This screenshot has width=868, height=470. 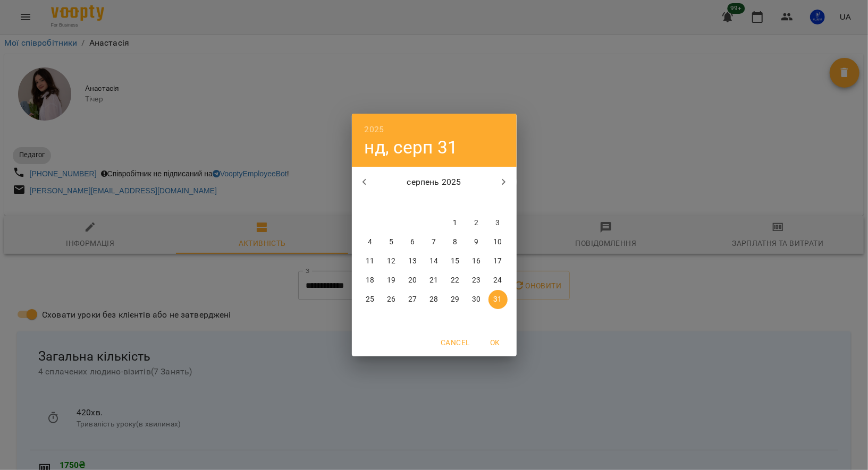 I want to click on p: 23, so click(x=477, y=281).